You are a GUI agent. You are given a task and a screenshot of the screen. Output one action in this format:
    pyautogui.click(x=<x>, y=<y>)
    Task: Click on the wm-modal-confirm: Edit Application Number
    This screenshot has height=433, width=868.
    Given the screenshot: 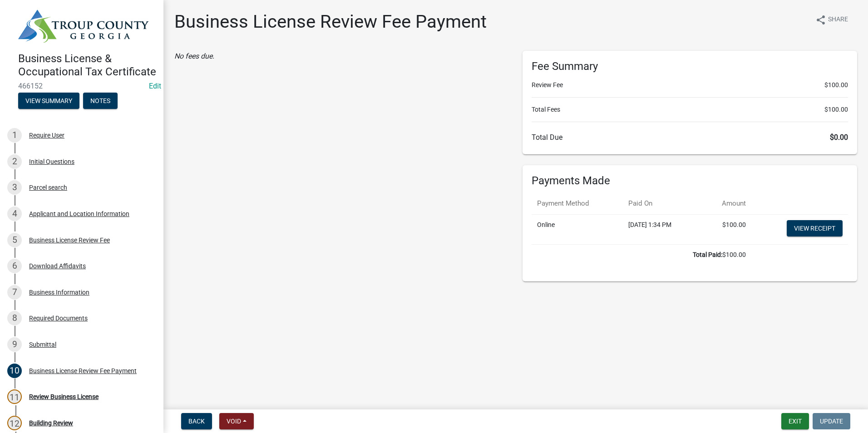 What is the action you would take?
    pyautogui.click(x=155, y=86)
    